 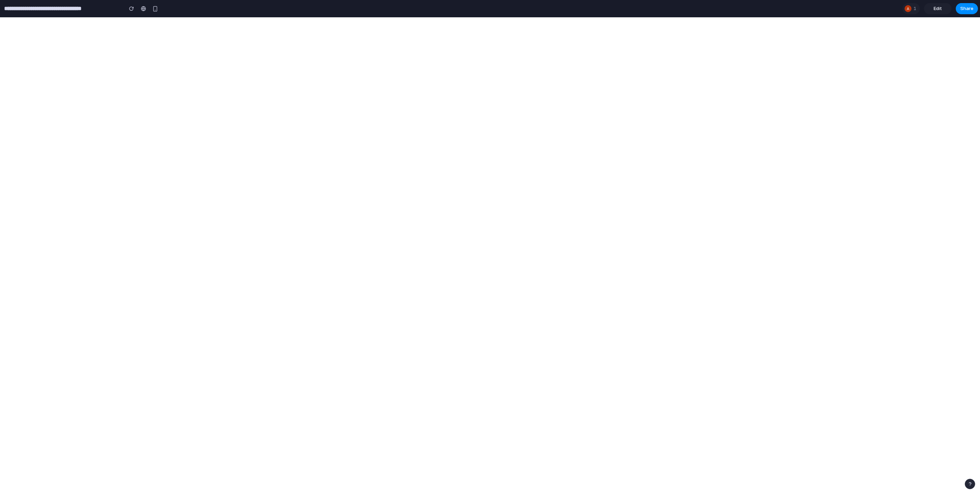 I want to click on span: 1, so click(x=917, y=9).